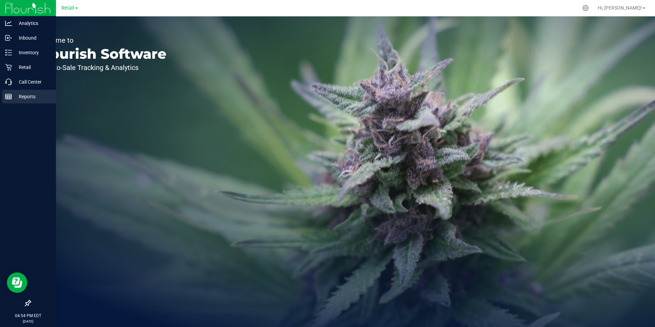  Describe the element at coordinates (28, 315) in the screenshot. I see `p: 04:54 PM EDT` at that location.